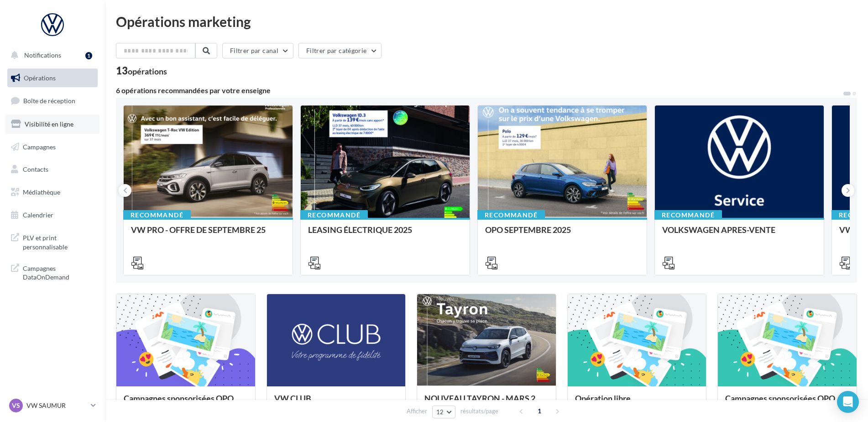 This screenshot has height=422, width=868. What do you see at coordinates (208, 234) in the screenshot?
I see `div: VW PRO - OFFRE DE SEPTEMBRE 25` at bounding box center [208, 234].